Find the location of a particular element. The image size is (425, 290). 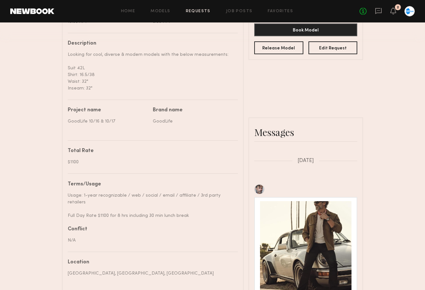

div: GoodLife is located at coordinates (193, 121).